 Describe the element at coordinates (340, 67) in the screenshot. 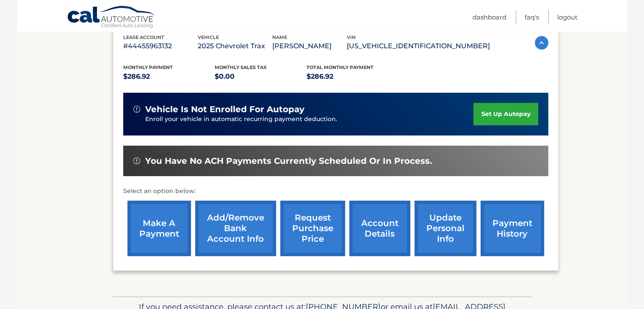

I see `span: Total Monthly Payment` at that location.